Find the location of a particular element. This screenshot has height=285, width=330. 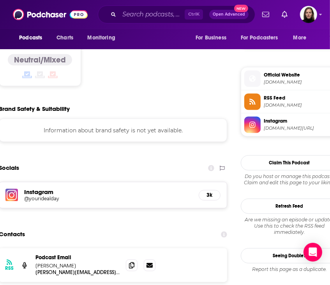

button: Open AdvancedNew is located at coordinates (229, 14).